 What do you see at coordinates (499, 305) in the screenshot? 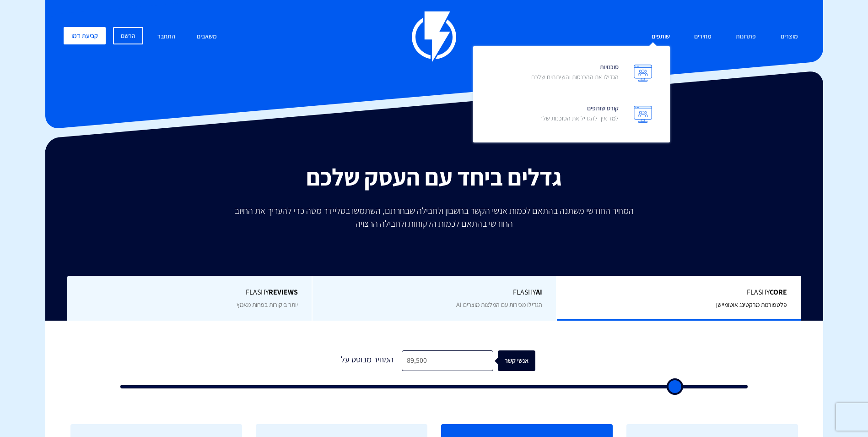
I see `span: הגדילו מכירות עם המלצות מוצרים AI` at bounding box center [499, 305].